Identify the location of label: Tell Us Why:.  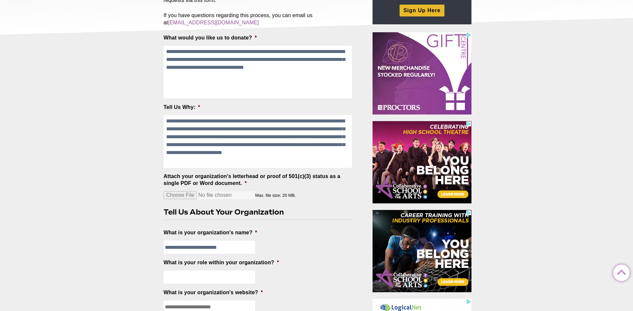
(182, 107).